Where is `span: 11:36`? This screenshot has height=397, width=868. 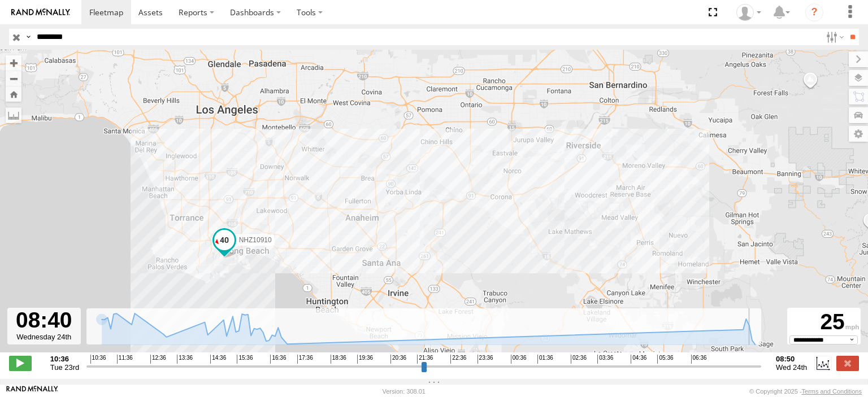 span: 11:36 is located at coordinates (125, 359).